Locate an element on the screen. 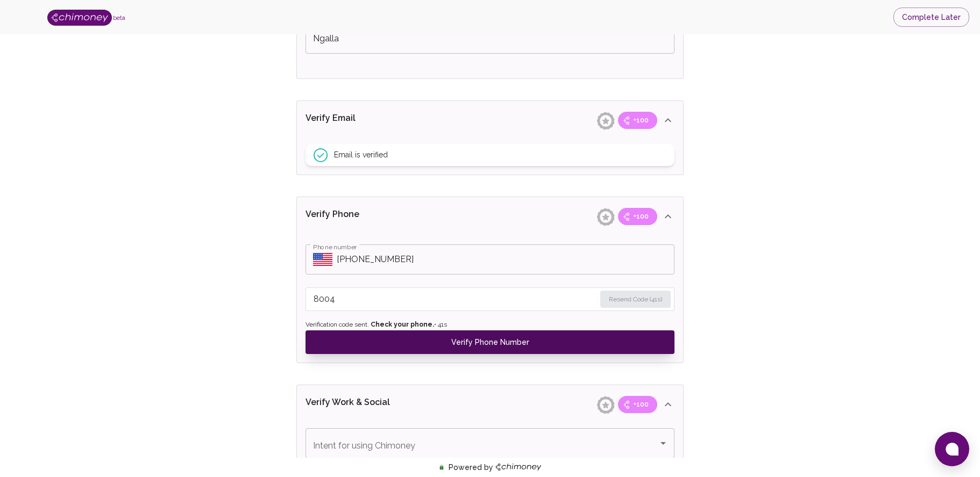  button: Open chat window is located at coordinates (952, 449).